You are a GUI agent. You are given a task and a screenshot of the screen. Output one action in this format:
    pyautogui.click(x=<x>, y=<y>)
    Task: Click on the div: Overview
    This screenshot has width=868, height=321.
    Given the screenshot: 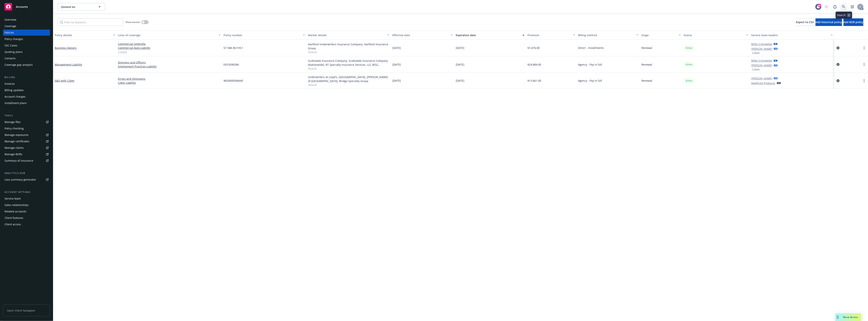 What is the action you would take?
    pyautogui.click(x=11, y=19)
    